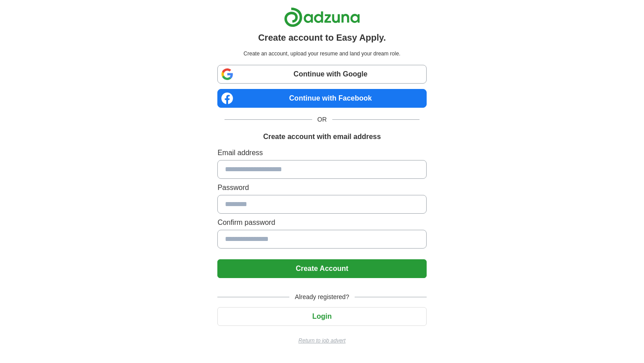 Image resolution: width=644 pixels, height=363 pixels. I want to click on label: Email address, so click(321, 153).